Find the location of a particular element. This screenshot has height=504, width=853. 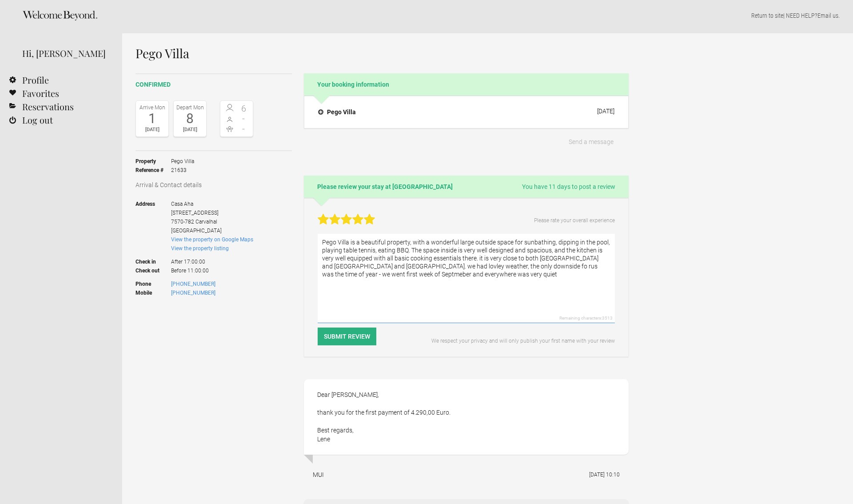

h2: Your booking information is located at coordinates (466, 84).